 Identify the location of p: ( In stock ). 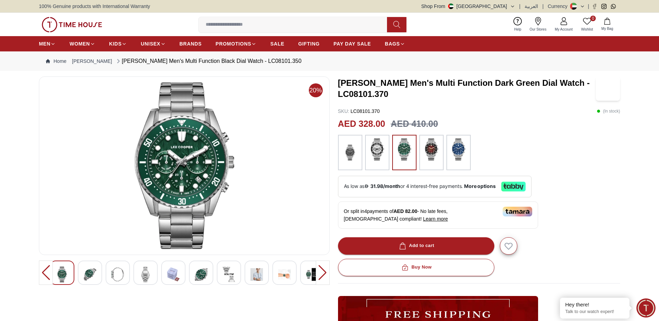
(609, 111).